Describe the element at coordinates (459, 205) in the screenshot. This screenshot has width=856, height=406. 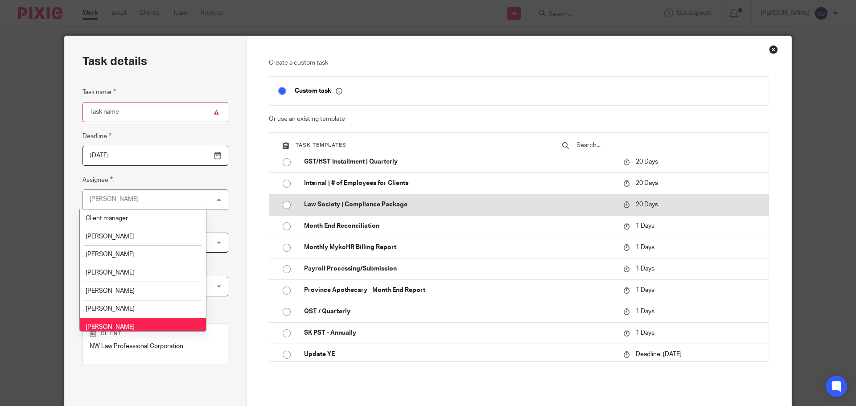
I see `p: Law Society | Compliance Package` at that location.